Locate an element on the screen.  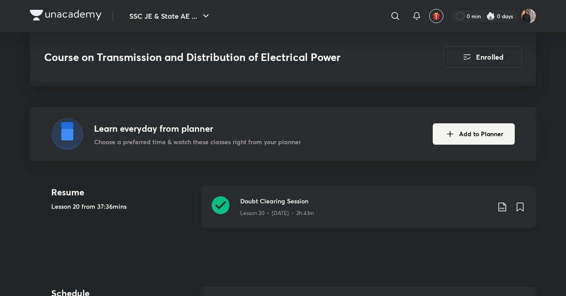
h3: Doubt Clearing Session is located at coordinates (365, 201).